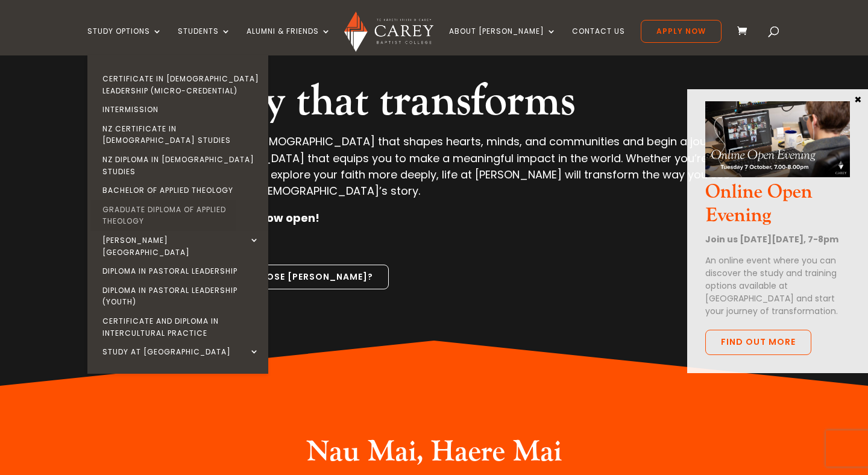  What do you see at coordinates (599, 41) in the screenshot?
I see `a: Contact Us` at bounding box center [599, 41].